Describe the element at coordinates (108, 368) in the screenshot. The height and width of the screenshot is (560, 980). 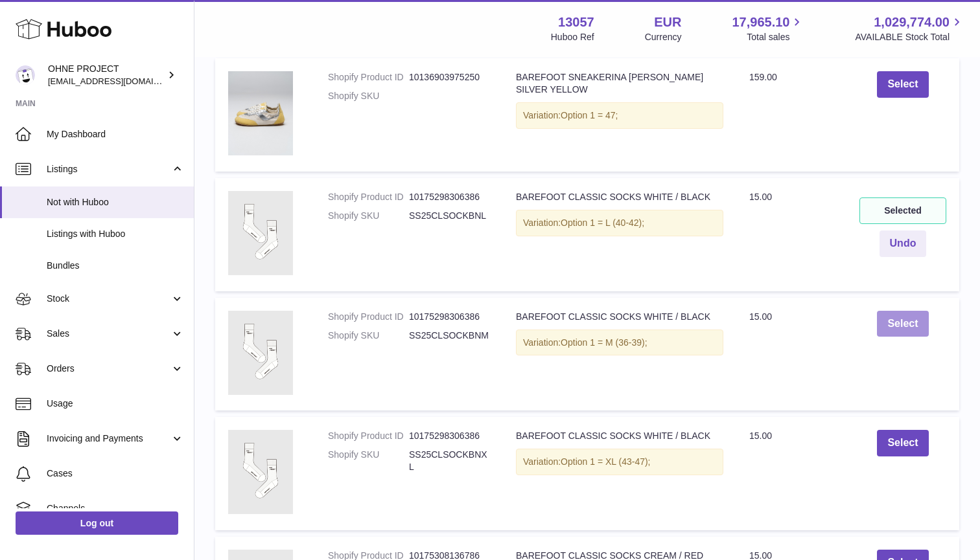
I see `span: Orders` at that location.